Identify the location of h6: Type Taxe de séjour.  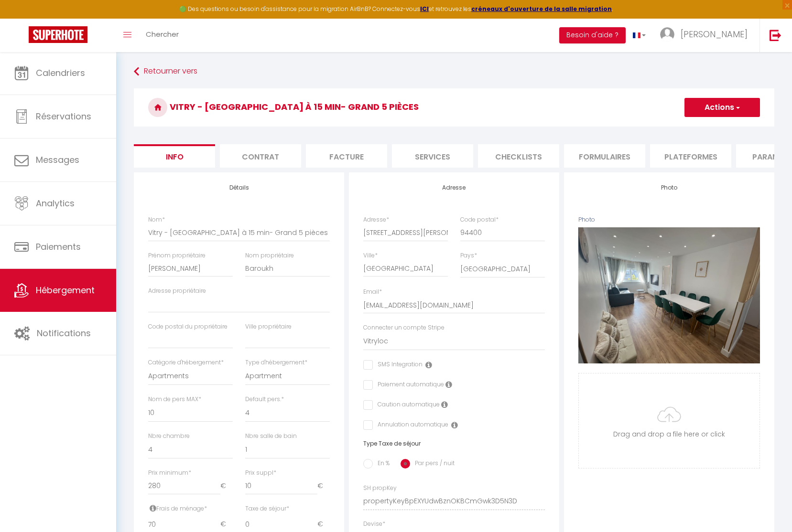
(454, 444).